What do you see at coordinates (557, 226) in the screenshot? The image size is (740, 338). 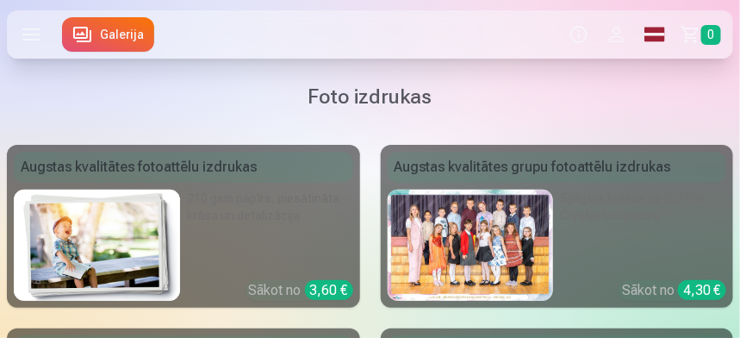 I see `a: Augstas kvalitātes grupu fotoattēlu izdrukasSpilgtas krāsas uz Fuji Film Crystal fotopapīraSākot ...` at bounding box center [557, 226].